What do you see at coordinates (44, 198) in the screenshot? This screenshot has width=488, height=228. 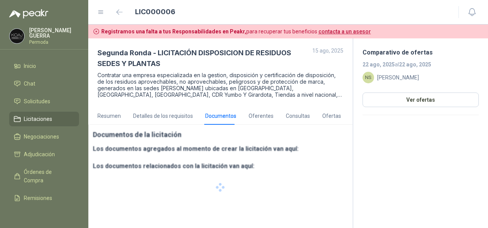 I see `a: Remisiones` at bounding box center [44, 198].